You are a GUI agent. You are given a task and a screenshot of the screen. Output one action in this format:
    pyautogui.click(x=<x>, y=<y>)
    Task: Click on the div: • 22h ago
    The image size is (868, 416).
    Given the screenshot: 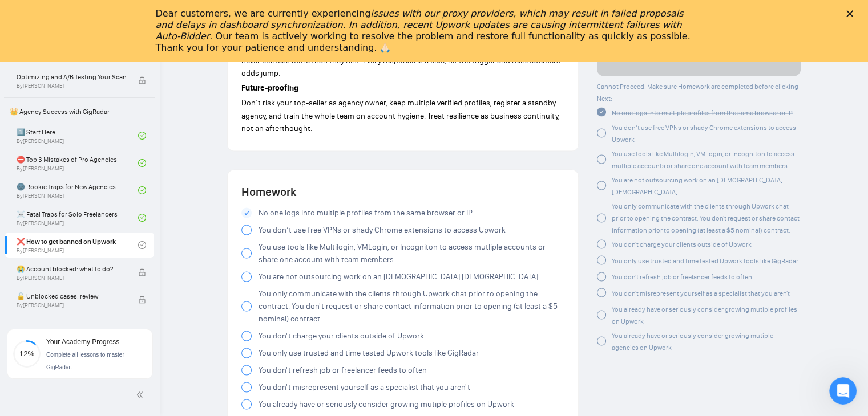 What is the action you would take?
    pyautogui.click(x=86, y=99)
    